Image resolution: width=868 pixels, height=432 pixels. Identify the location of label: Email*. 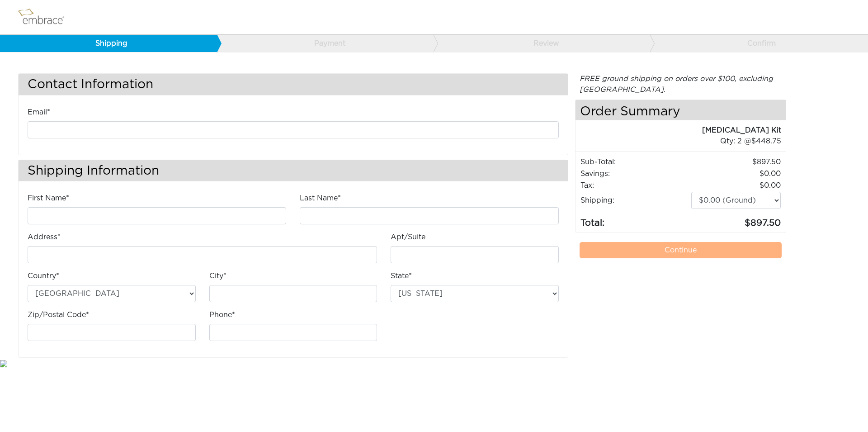
(39, 112).